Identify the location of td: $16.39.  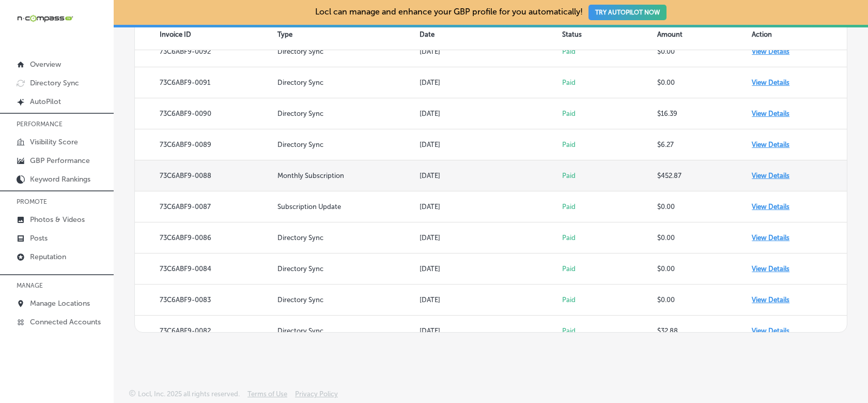
(705, 114).